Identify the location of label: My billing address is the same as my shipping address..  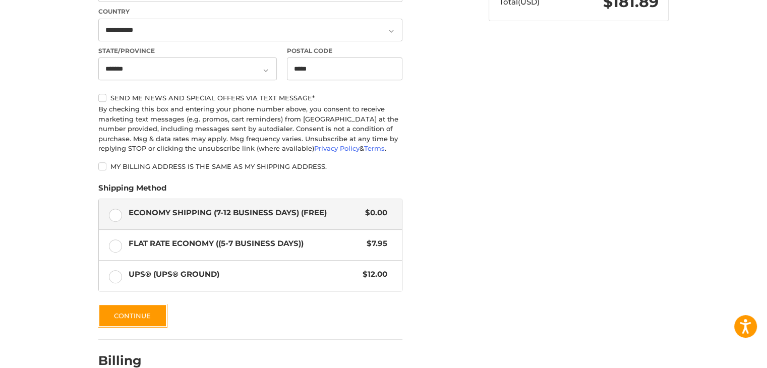
(250, 166).